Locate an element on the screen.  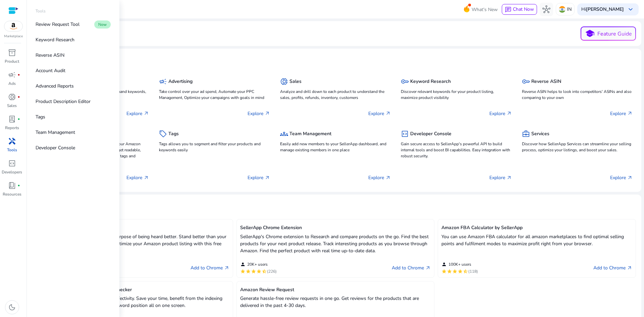
span: school is located at coordinates (589, 34).